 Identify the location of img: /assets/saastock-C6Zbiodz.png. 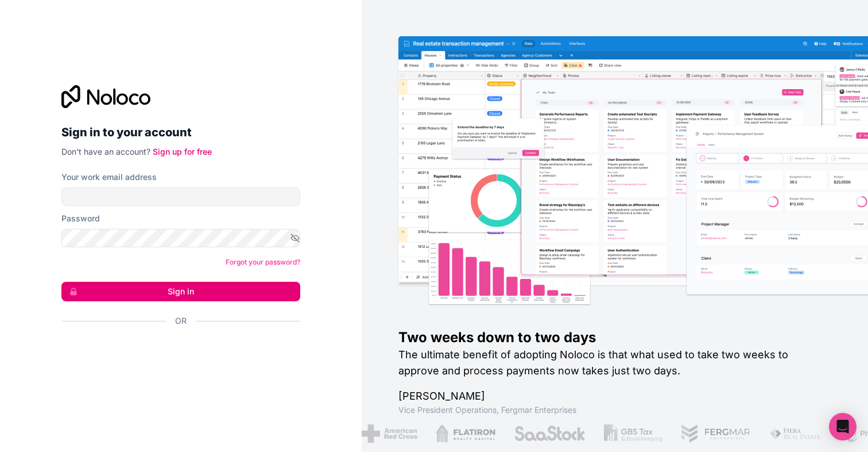
(548, 433).